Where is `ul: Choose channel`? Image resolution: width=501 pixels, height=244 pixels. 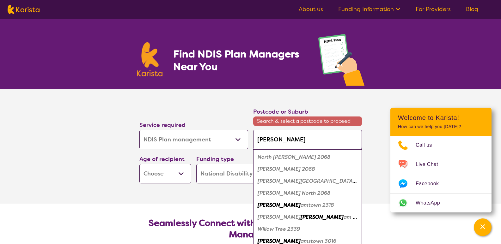
ul: Choose channel is located at coordinates (441, 174).